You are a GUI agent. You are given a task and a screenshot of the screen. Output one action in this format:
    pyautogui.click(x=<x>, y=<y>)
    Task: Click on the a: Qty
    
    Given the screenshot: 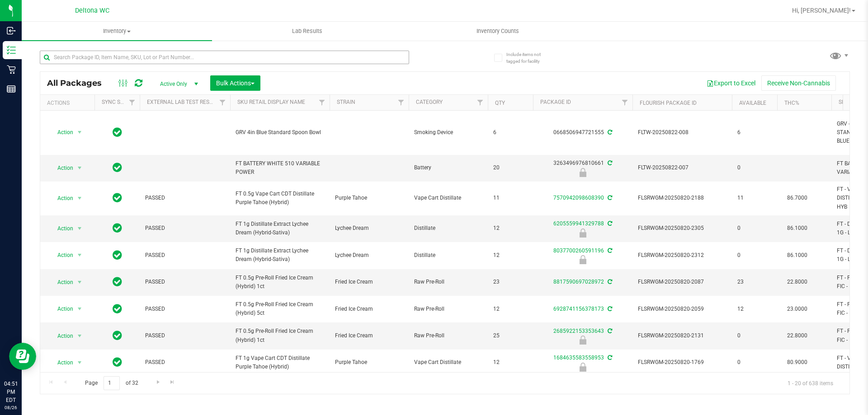 What is the action you would take?
    pyautogui.click(x=500, y=103)
    